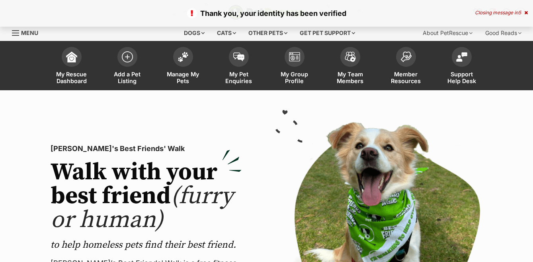 The width and height of the screenshot is (533, 262). I want to click on div: Cats, so click(227, 33).